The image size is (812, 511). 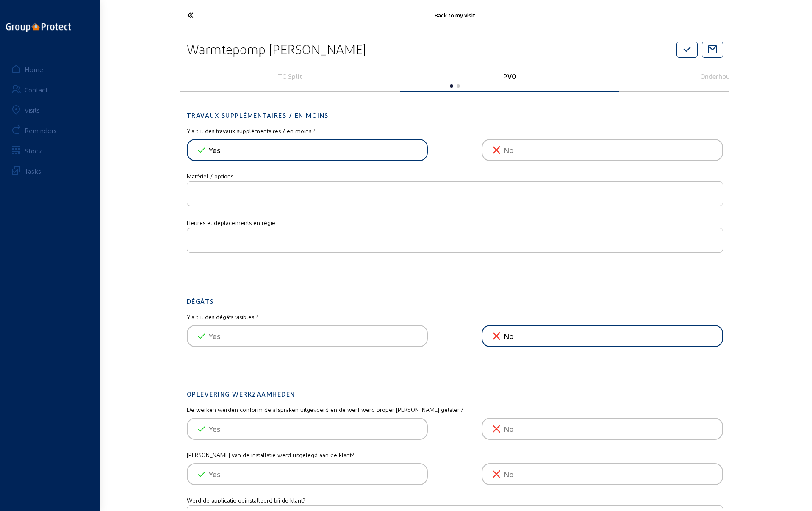 I want to click on h2: Dégâts, so click(x=455, y=295).